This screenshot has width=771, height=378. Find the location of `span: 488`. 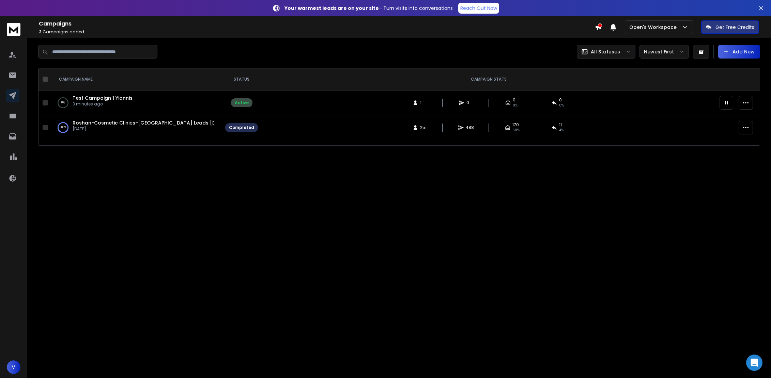

span: 488 is located at coordinates (470, 128).